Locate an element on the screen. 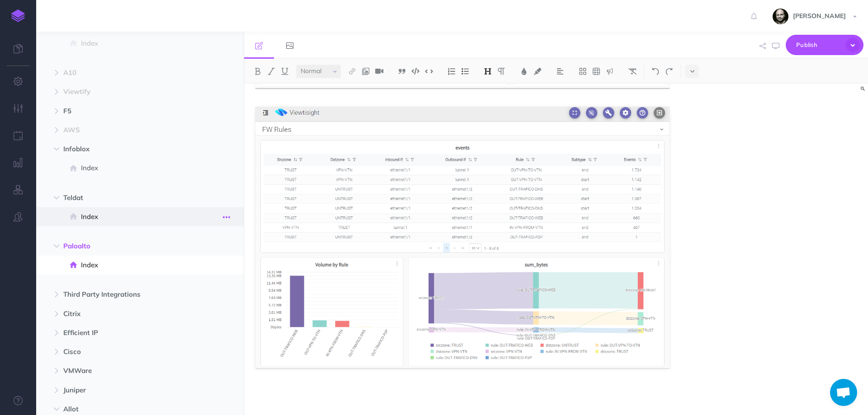 The height and width of the screenshot is (415, 868). span: Third Party Integrations is located at coordinates (120, 294).